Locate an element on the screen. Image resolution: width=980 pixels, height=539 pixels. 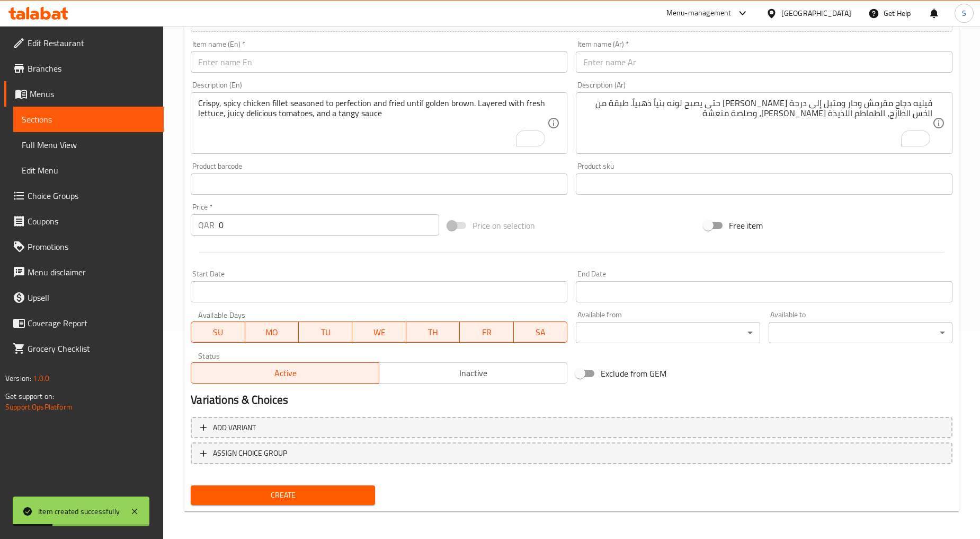
span: Inactive is located at coordinates (474, 373).